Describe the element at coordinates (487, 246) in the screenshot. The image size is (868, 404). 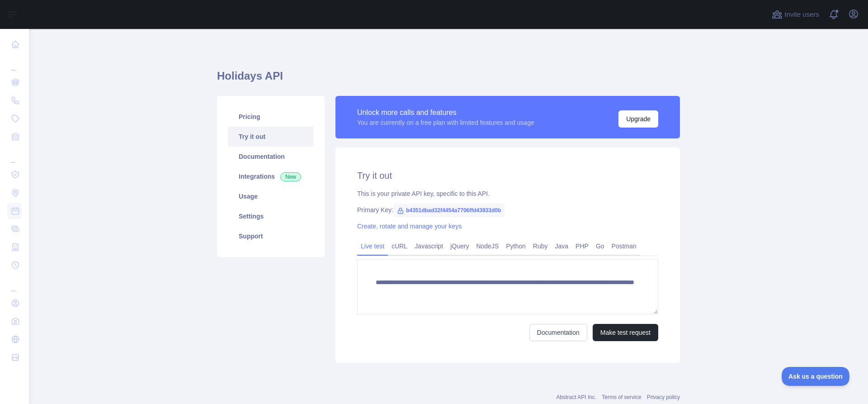
I see `a: NodeJS` at that location.